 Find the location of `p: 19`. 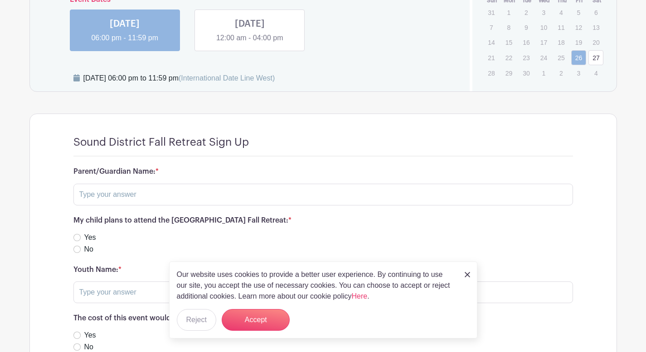

p: 19 is located at coordinates (578, 42).